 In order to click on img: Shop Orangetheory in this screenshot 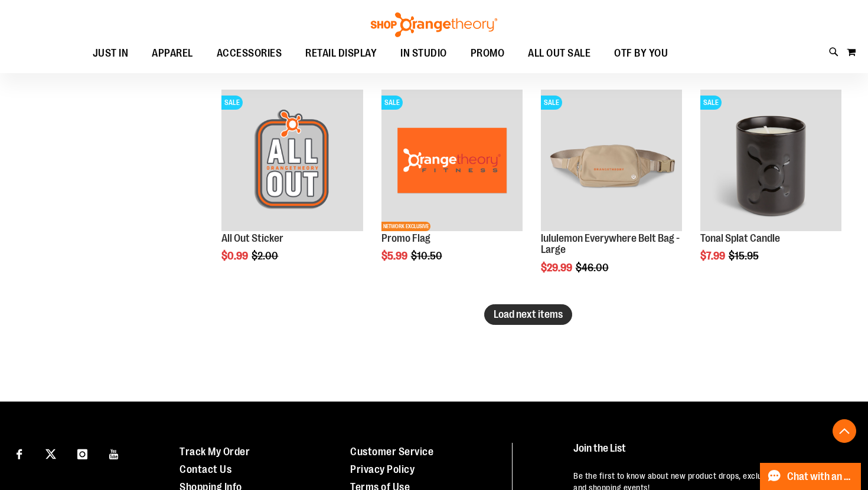, I will do `click(434, 25)`.